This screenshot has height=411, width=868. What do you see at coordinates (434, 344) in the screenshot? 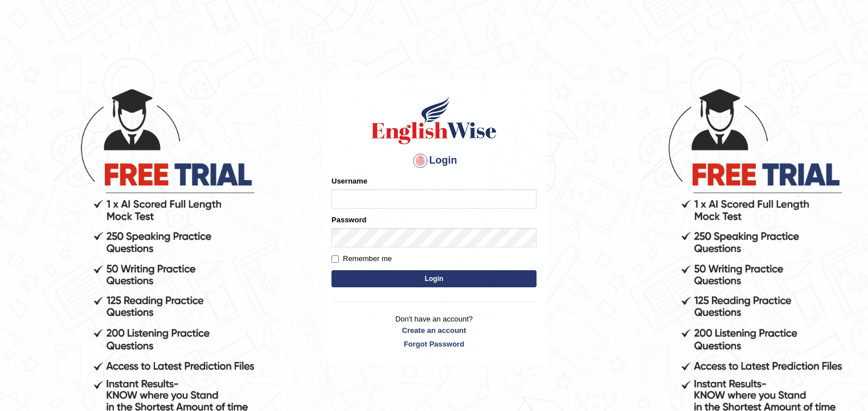
I see `a: Forgot Password` at bounding box center [434, 344].